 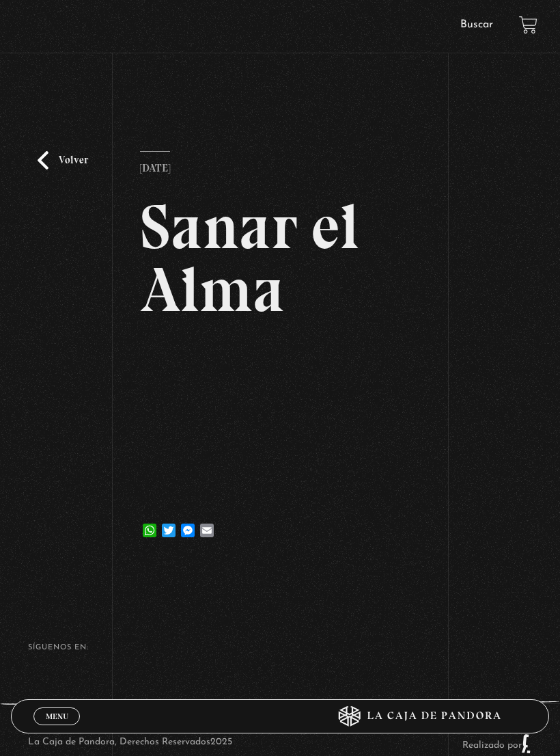 What do you see at coordinates (280, 647) in the screenshot?
I see `h4: SÍguenos en:` at bounding box center [280, 647].